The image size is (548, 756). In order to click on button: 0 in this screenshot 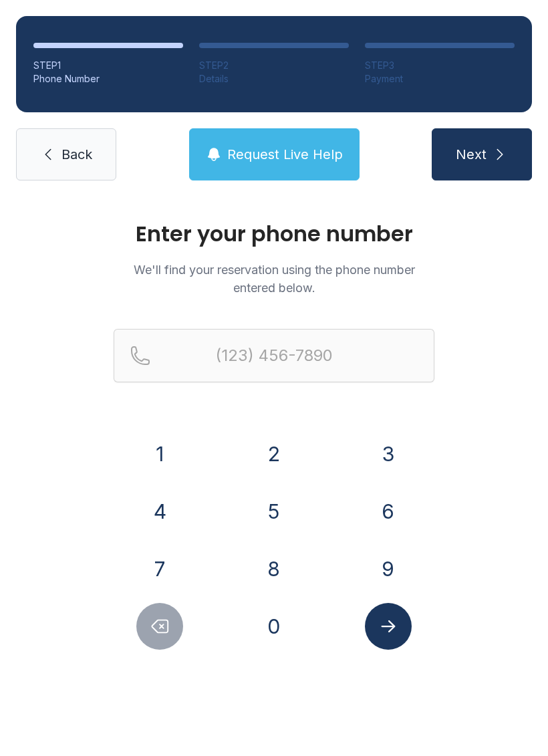, I will do `click(274, 626)`.